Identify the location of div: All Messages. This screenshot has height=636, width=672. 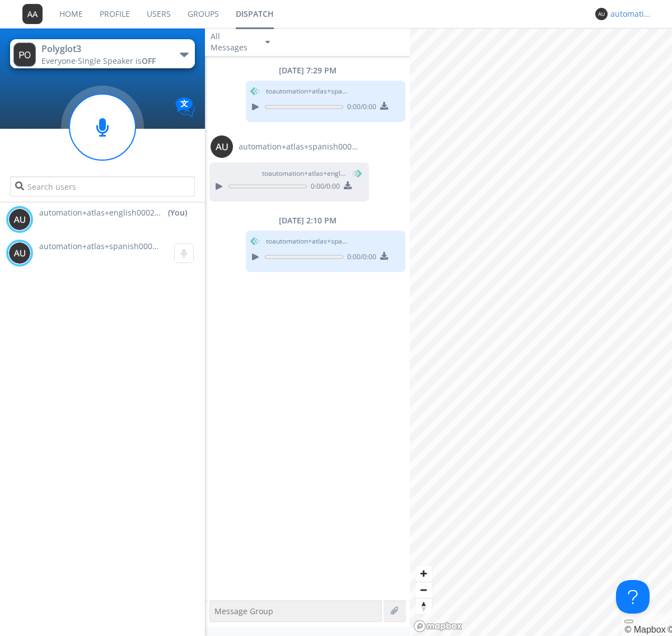
(233, 42).